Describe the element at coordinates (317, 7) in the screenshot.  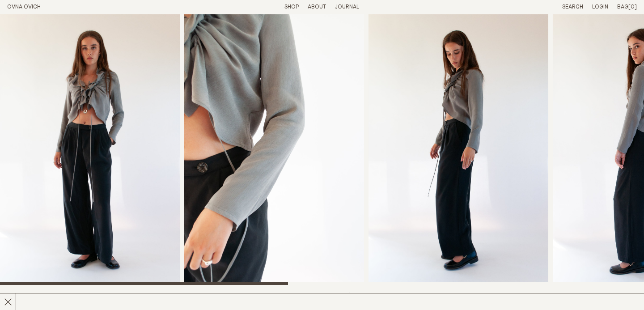
I see `p: About` at that location.